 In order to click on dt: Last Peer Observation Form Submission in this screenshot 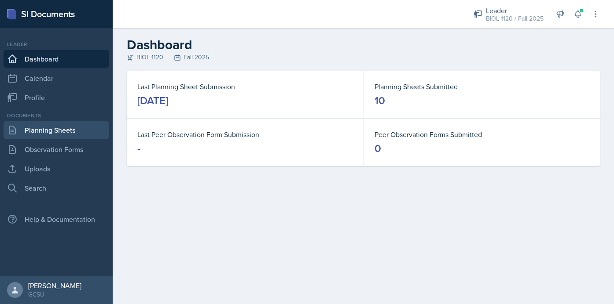, I will do `click(245, 135)`.